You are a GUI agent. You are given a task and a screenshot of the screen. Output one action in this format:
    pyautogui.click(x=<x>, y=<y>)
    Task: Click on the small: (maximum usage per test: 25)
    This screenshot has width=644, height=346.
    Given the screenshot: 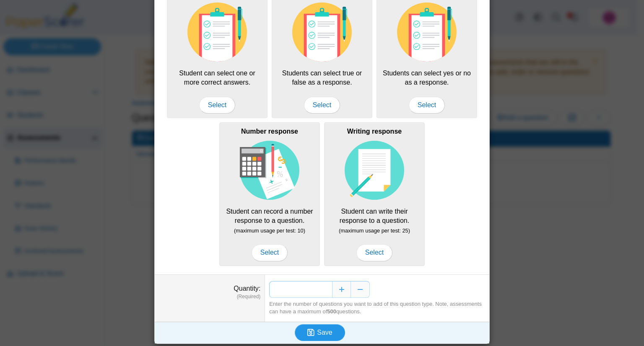 What is the action you would take?
    pyautogui.click(x=374, y=230)
    